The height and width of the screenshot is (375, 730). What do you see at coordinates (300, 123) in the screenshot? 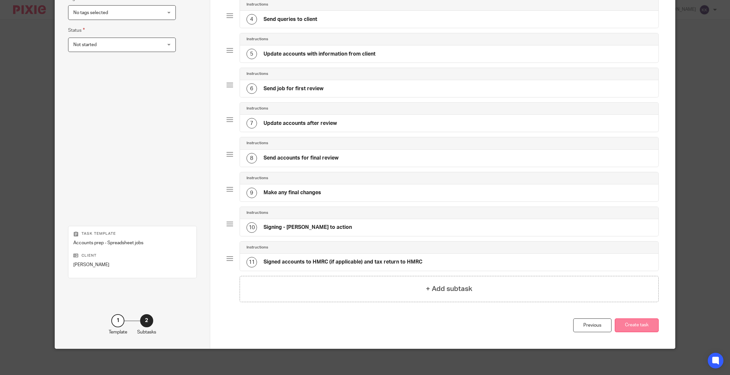
I see `h4: Update accounts after review` at bounding box center [300, 123].